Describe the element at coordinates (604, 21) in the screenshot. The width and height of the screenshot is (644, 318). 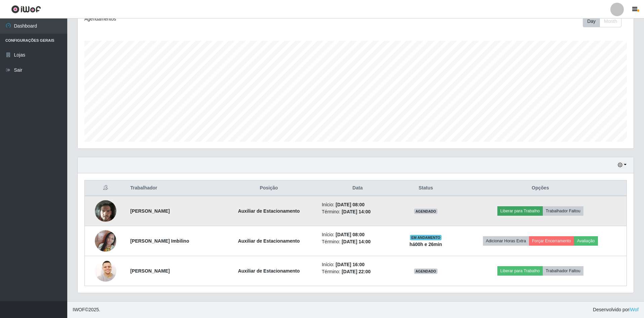
I see `div: Toolbar with button groups` at that location.